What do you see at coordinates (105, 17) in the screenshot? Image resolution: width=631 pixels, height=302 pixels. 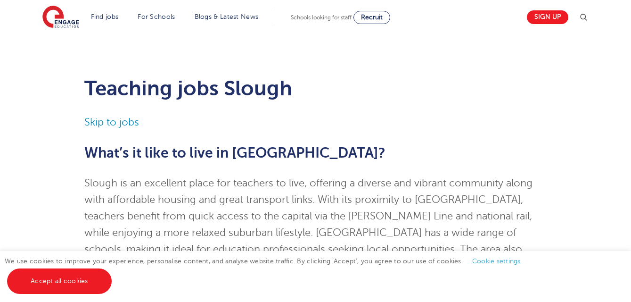 I see `a: Find jobs` at bounding box center [105, 17].